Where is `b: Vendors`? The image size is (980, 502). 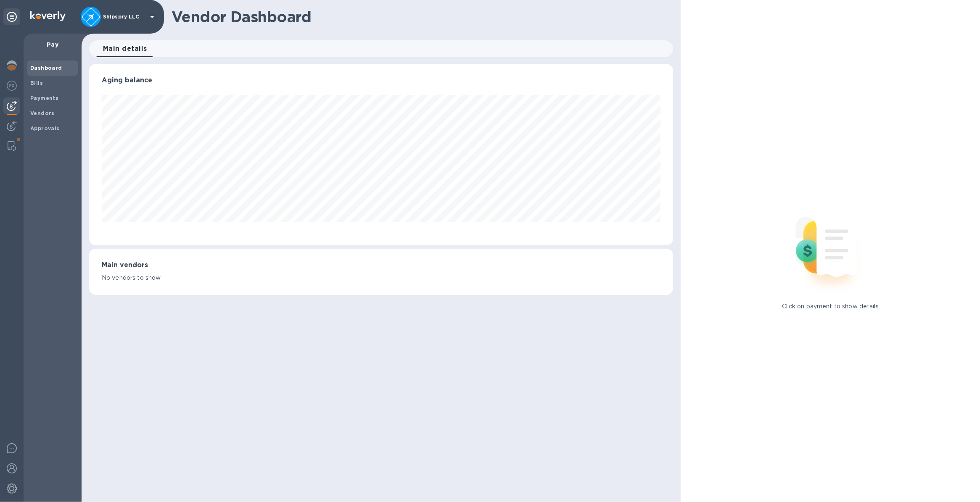 b: Vendors is located at coordinates (43, 113).